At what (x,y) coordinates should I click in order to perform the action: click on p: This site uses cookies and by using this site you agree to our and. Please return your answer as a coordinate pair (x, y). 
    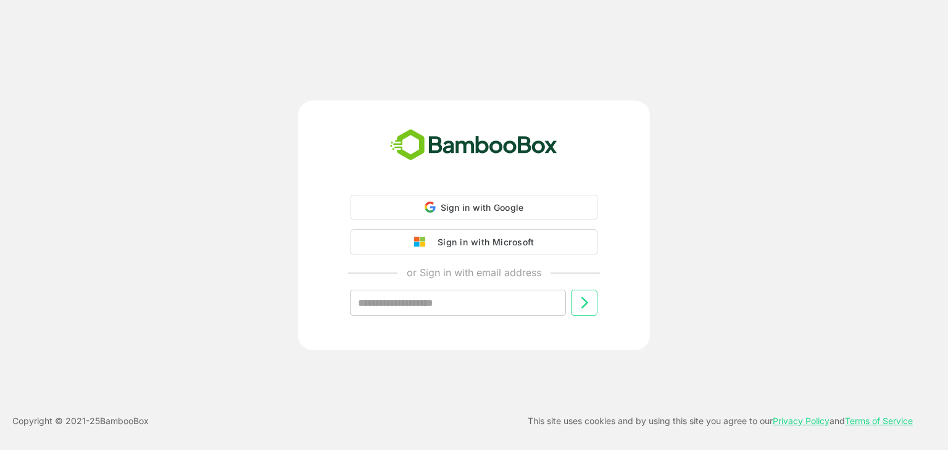
    Looking at the image, I should click on (720, 421).